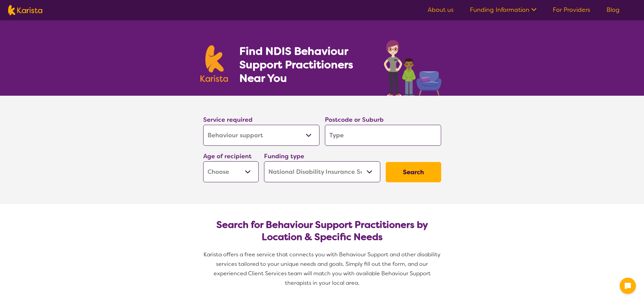 The height and width of the screenshot is (302, 644). I want to click on input: Type, so click(383, 135).